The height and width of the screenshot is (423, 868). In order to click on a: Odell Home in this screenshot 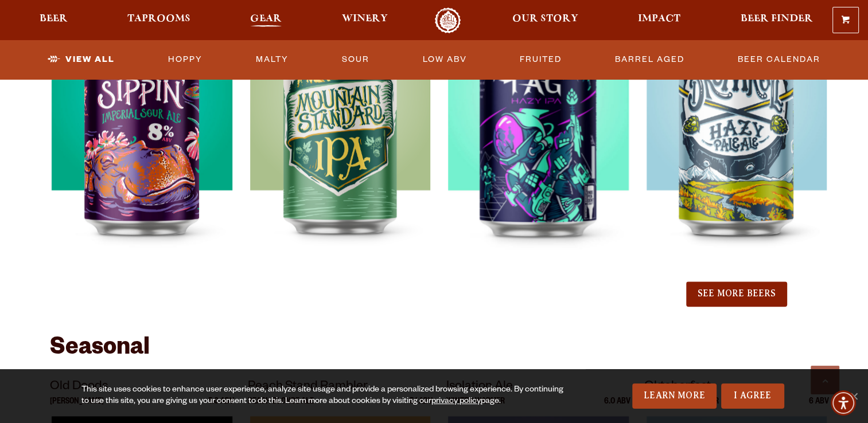, I will do `click(447, 20)`.